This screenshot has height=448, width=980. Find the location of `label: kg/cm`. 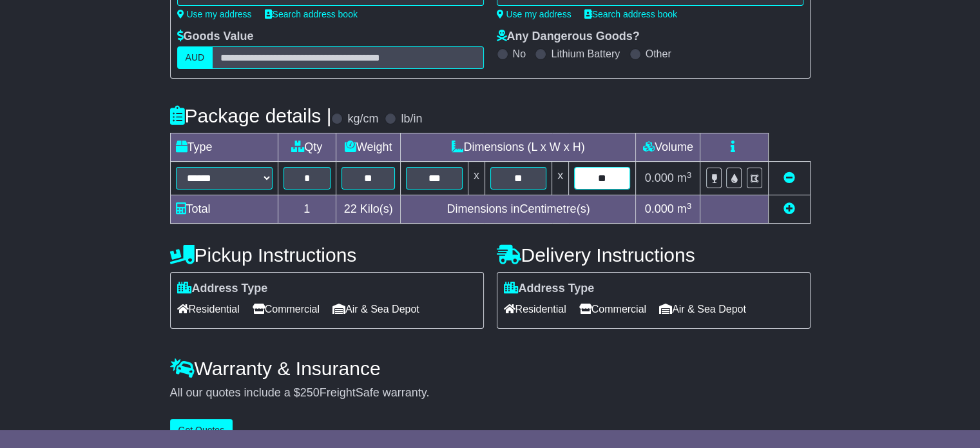

label: kg/cm is located at coordinates (363, 119).